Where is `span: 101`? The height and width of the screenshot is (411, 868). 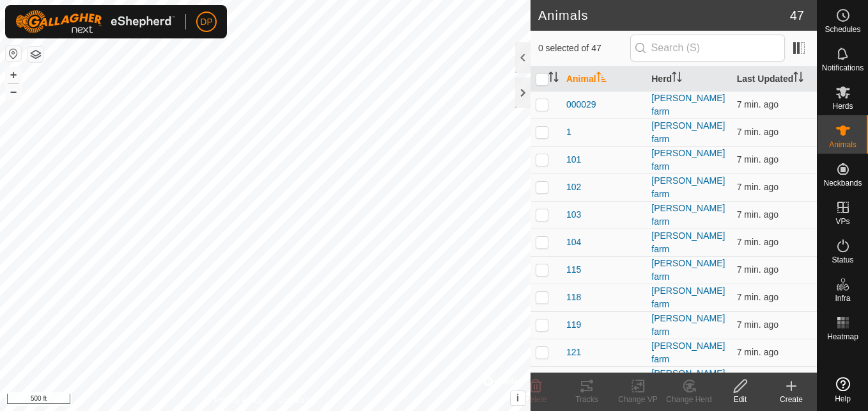
span: 101 is located at coordinates (573, 159).